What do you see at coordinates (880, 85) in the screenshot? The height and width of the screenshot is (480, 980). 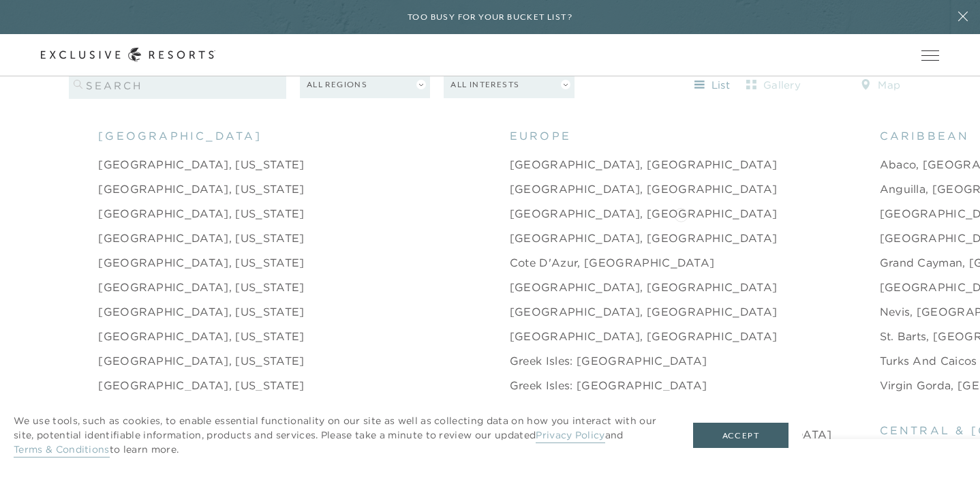 I see `button: map` at bounding box center [880, 85].